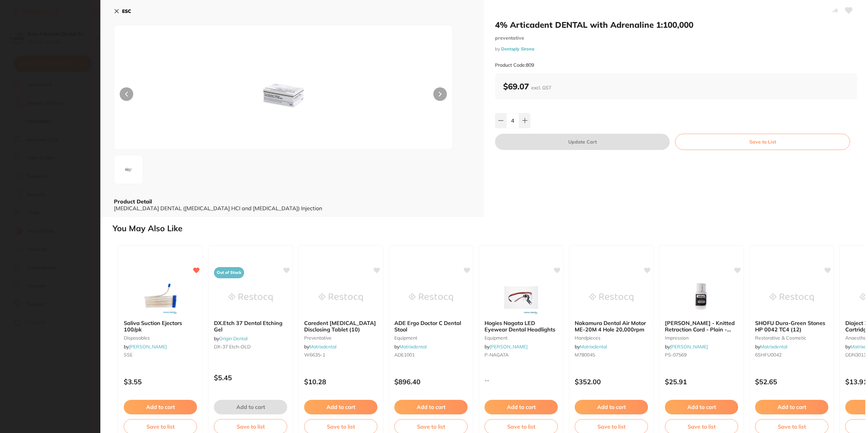 The width and height of the screenshot is (868, 433). What do you see at coordinates (160, 338) in the screenshot?
I see `small: disposables` at bounding box center [160, 338].